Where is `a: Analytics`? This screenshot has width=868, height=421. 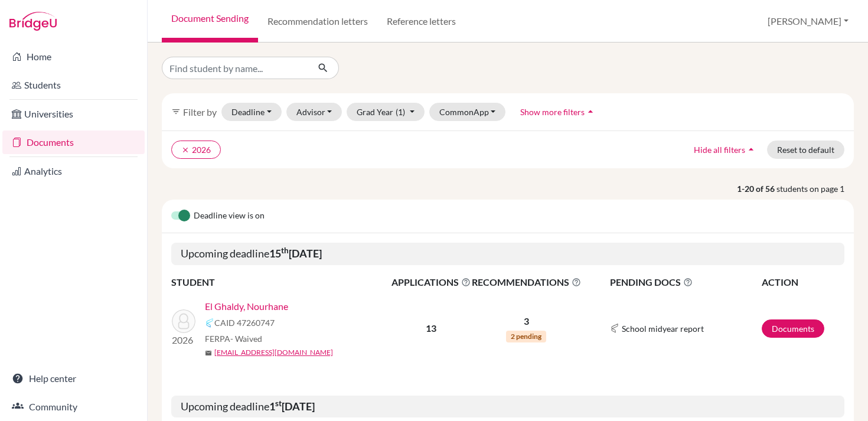 a: Analytics is located at coordinates (73, 171).